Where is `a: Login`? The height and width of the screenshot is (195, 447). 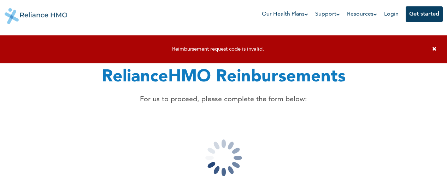 a: Login is located at coordinates (391, 14).